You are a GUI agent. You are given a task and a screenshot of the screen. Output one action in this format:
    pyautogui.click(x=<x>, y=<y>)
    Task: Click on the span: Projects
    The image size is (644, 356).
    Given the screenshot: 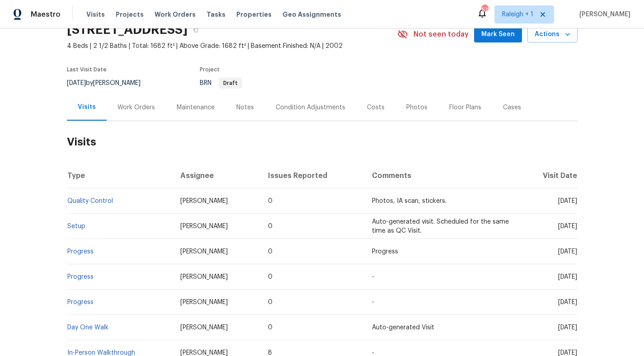 What is the action you would take?
    pyautogui.click(x=130, y=14)
    